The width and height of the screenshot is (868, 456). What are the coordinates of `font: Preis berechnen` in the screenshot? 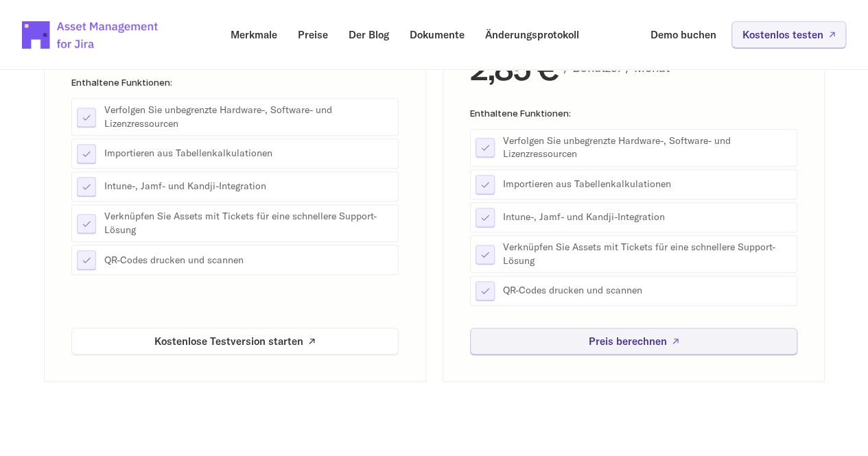 It's located at (627, 341).